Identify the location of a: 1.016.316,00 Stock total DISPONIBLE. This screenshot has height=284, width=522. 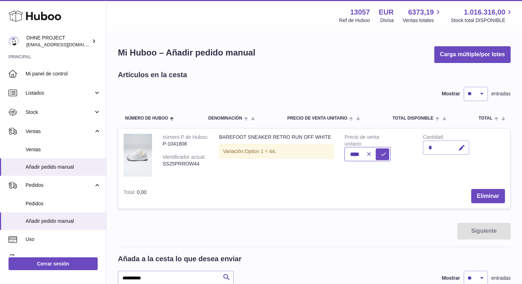
(483, 16).